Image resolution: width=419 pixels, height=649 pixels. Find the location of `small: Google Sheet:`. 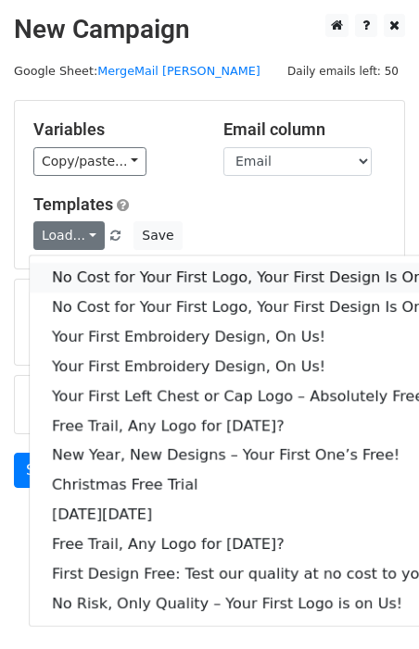

small: Google Sheet: is located at coordinates (137, 70).